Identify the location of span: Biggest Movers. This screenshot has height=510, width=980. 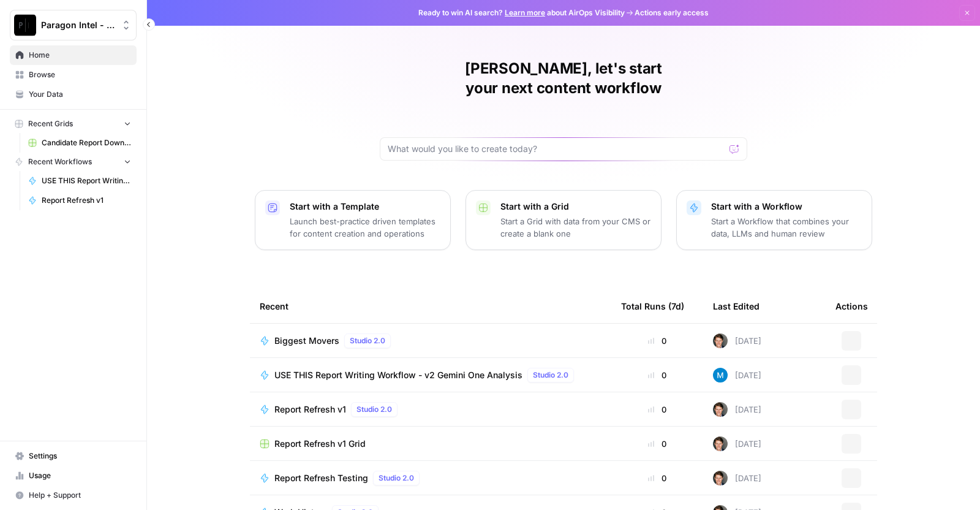
(307, 341).